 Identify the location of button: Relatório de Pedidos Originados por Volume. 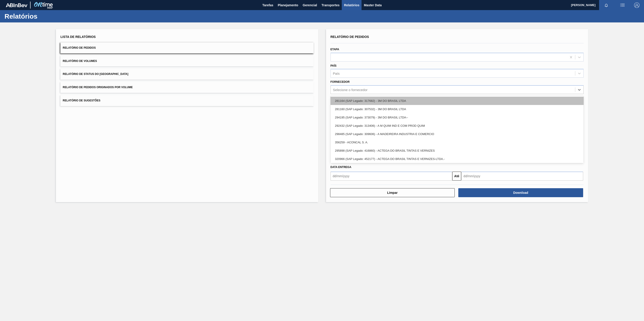
(187, 87).